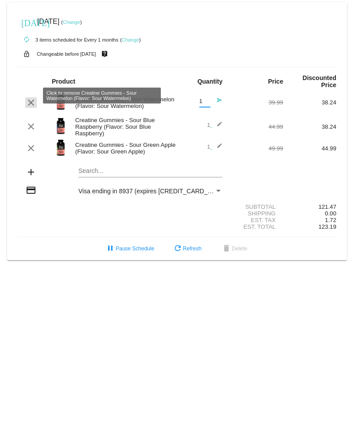 The height and width of the screenshot is (422, 354). Describe the element at coordinates (256, 213) in the screenshot. I see `div: Shipping` at that location.